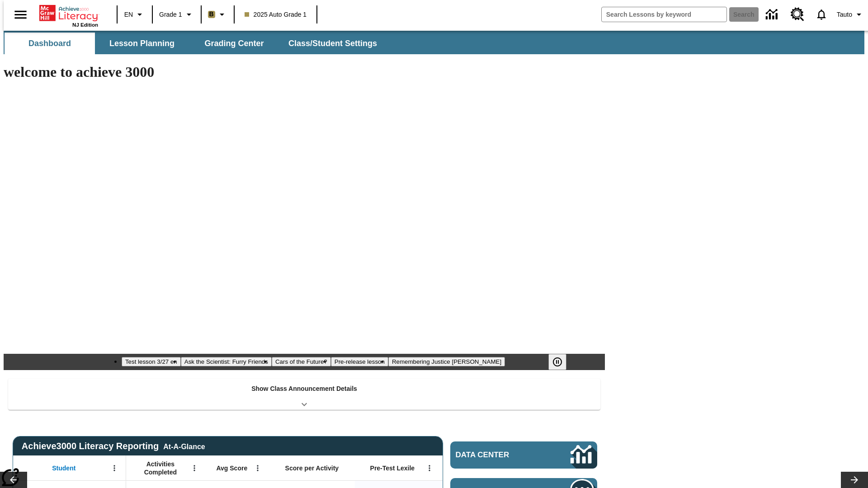 The image size is (868, 488). What do you see at coordinates (498, 455) in the screenshot?
I see `span: Data Center` at bounding box center [498, 455].